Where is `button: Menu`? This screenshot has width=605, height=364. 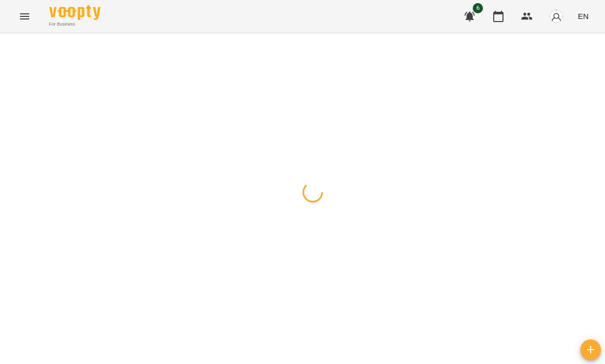
button: Menu is located at coordinates (25, 16).